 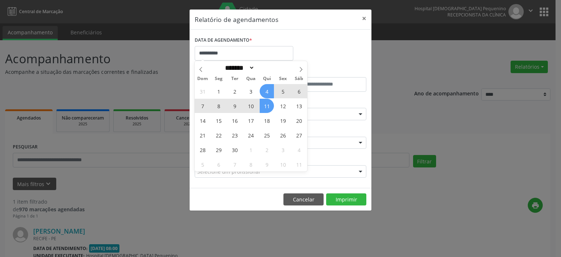 I want to click on span: Setembro 9, 2025, so click(x=234, y=106).